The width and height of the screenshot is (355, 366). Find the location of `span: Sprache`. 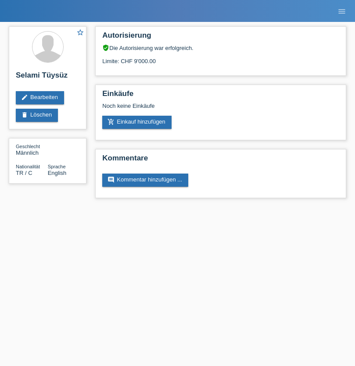

span: Sprache is located at coordinates (57, 167).